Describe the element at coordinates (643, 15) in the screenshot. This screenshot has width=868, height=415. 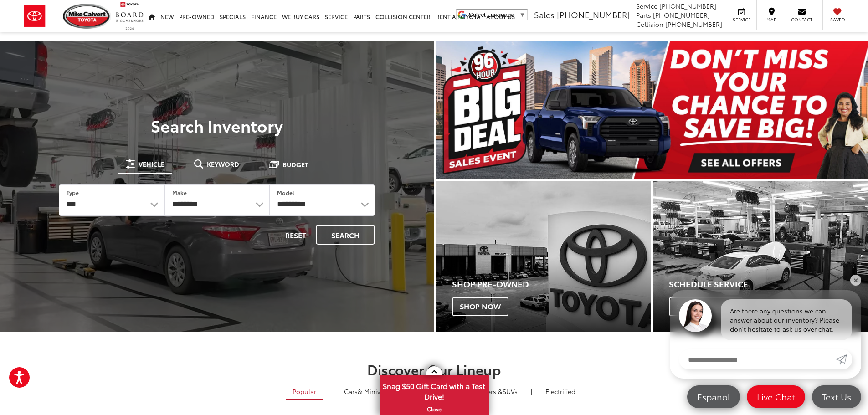
I see `span: Parts` at that location.